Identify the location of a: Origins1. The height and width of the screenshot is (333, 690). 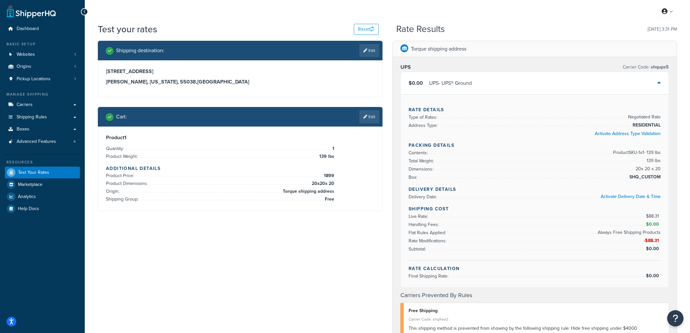
(42, 66).